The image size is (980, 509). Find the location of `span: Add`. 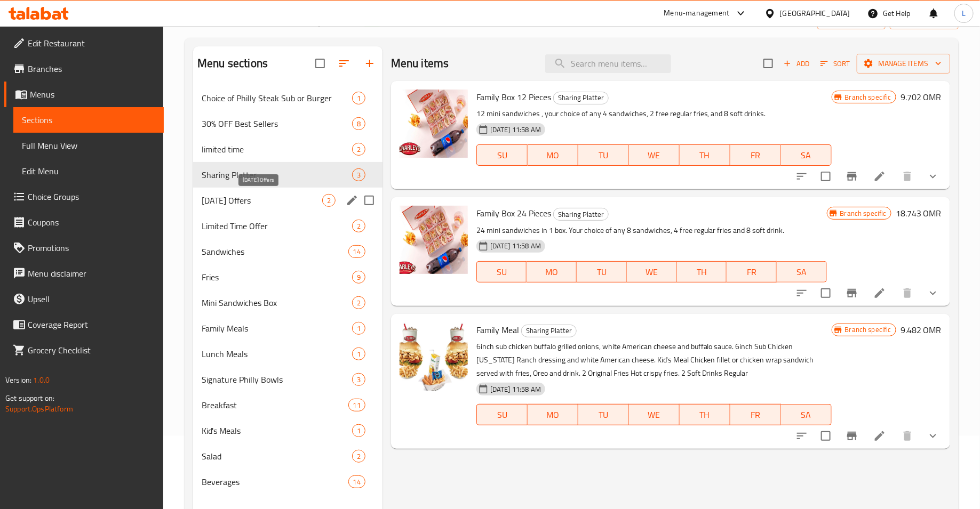

span: Add is located at coordinates (796, 63).